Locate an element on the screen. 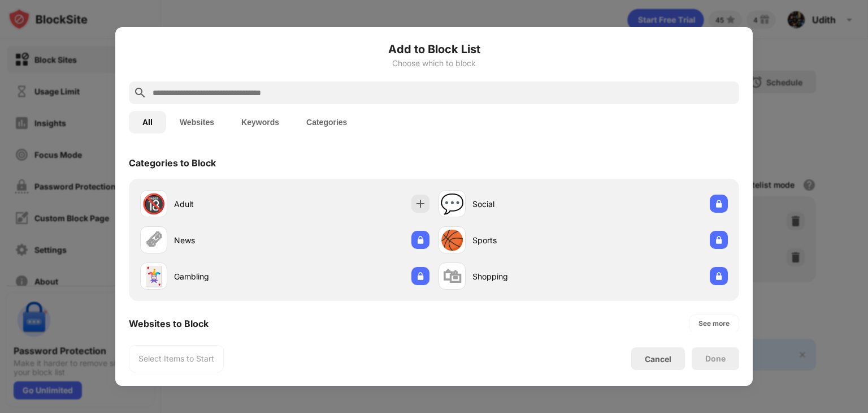 Image resolution: width=868 pixels, height=413 pixels. div: Choose which to block is located at coordinates (434, 64).